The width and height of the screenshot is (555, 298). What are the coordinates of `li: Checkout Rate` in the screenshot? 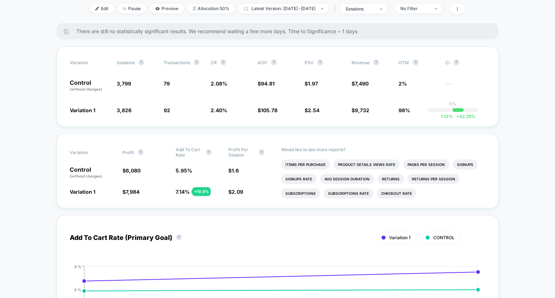 It's located at (396, 194).